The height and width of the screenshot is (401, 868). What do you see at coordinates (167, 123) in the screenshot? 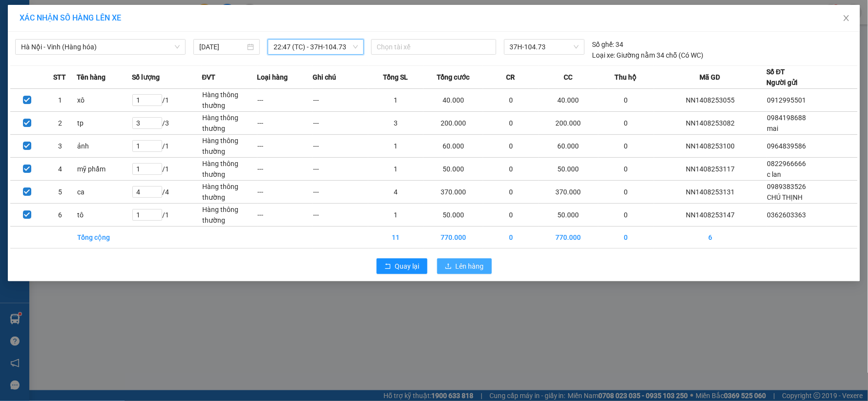
I see `td: / 3` at bounding box center [167, 123].